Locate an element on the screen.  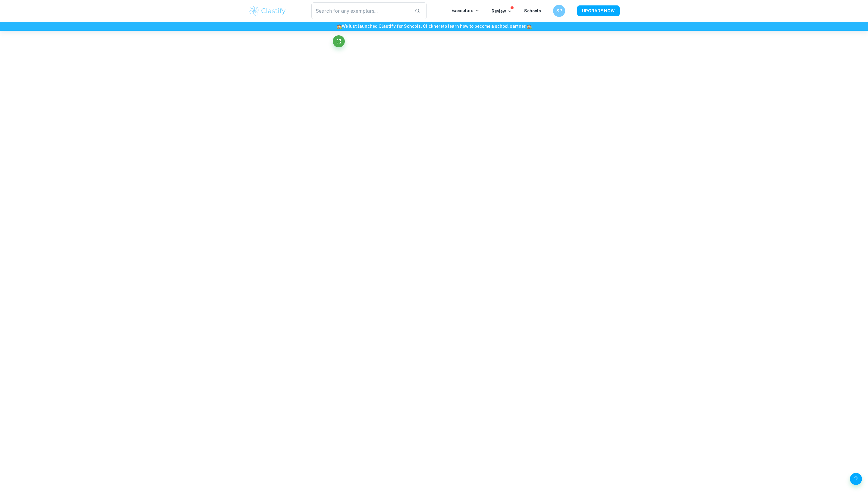
p: Review is located at coordinates (502, 11).